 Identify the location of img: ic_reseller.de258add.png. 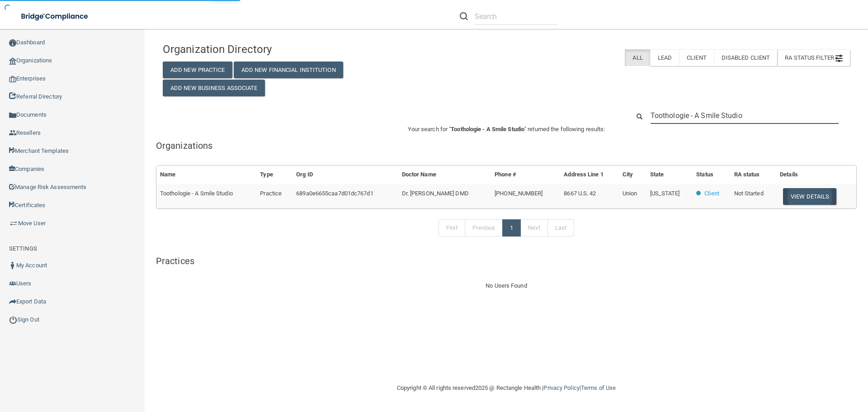
(13, 133).